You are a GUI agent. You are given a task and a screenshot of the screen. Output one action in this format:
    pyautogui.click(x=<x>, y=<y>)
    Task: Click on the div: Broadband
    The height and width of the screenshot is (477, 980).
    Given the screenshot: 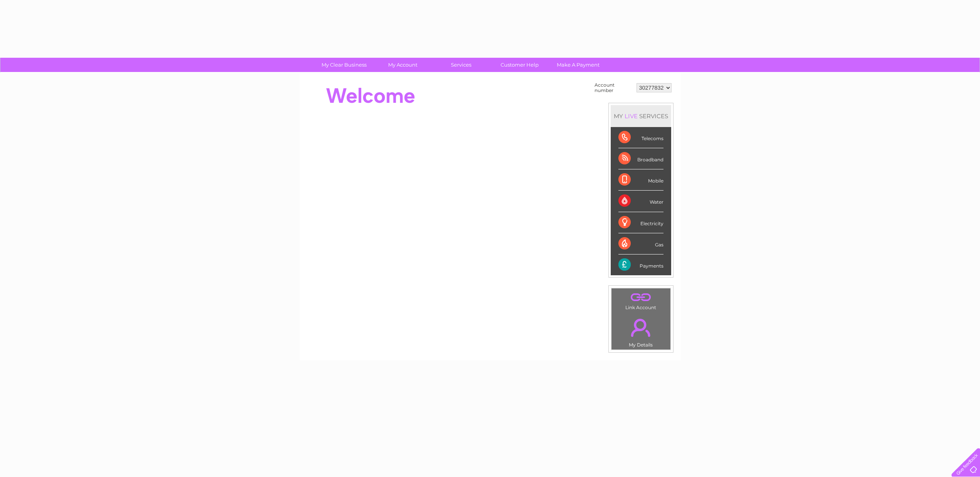 What is the action you would take?
    pyautogui.click(x=641, y=159)
    